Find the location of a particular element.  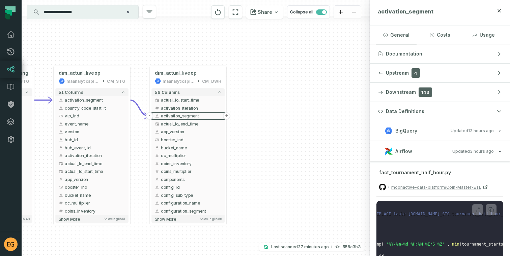

span: config_id is located at coordinates (191, 188).